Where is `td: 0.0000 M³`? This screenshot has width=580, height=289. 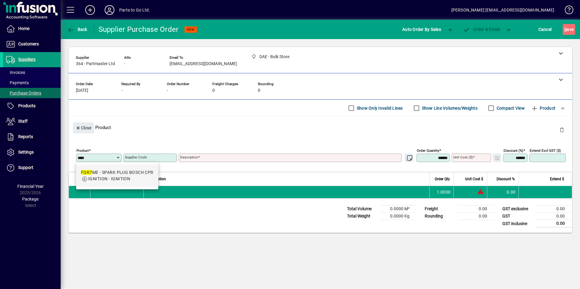
td: 0.0000 M³ is located at coordinates (398, 209).